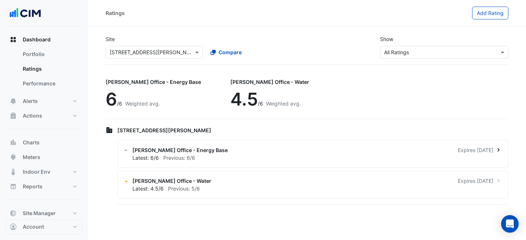 The width and height of the screenshot is (526, 240). I want to click on span: Compare, so click(230, 52).